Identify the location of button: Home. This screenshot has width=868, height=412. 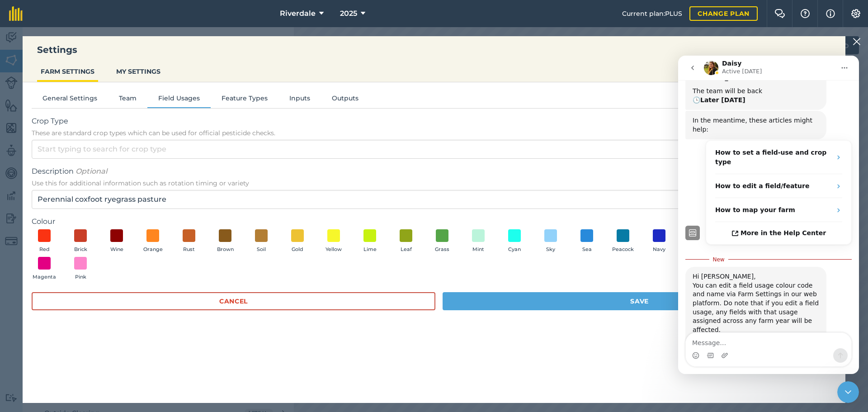
(166, 12).